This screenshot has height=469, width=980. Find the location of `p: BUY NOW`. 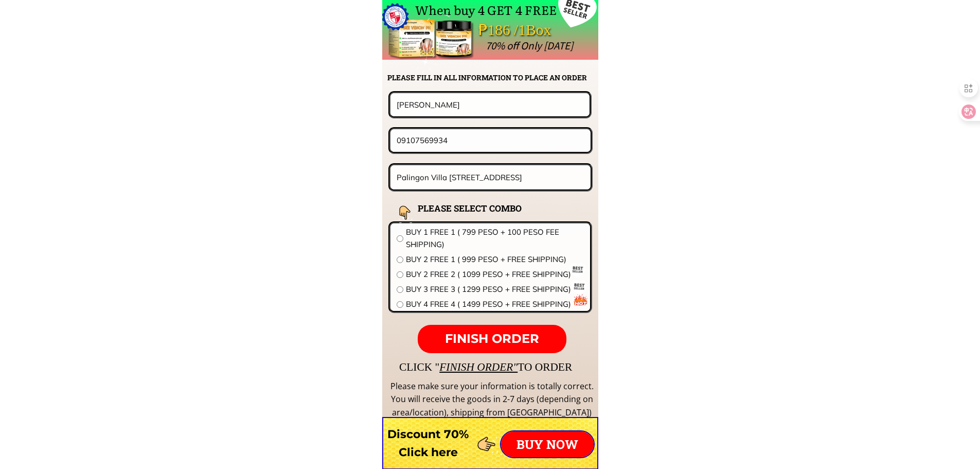

p: BUY NOW is located at coordinates (547, 444).